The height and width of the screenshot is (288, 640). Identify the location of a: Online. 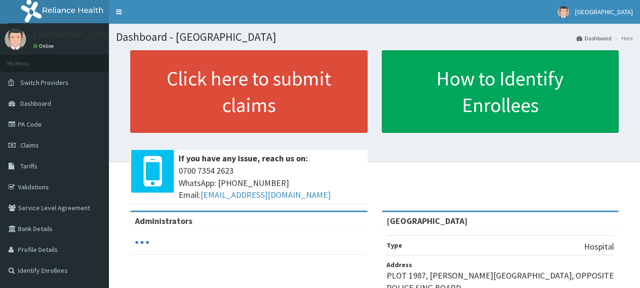
(45, 46).